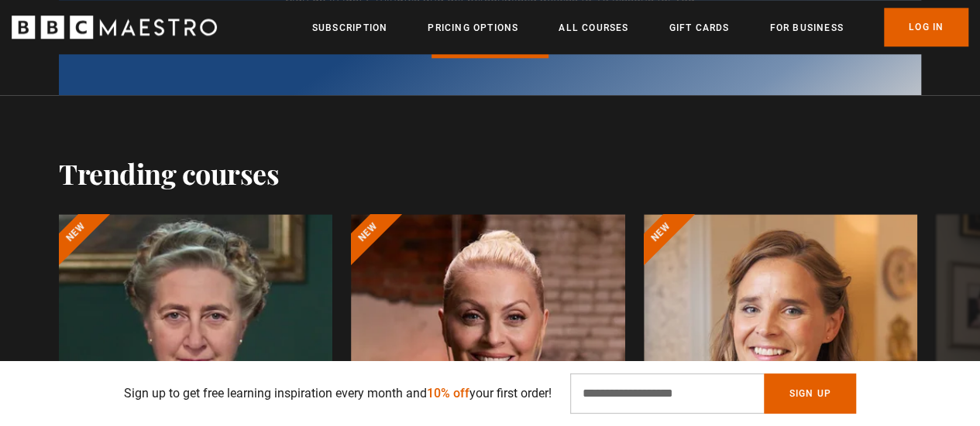 The height and width of the screenshot is (426, 980). What do you see at coordinates (350, 28) in the screenshot?
I see `a: Subscription` at bounding box center [350, 28].